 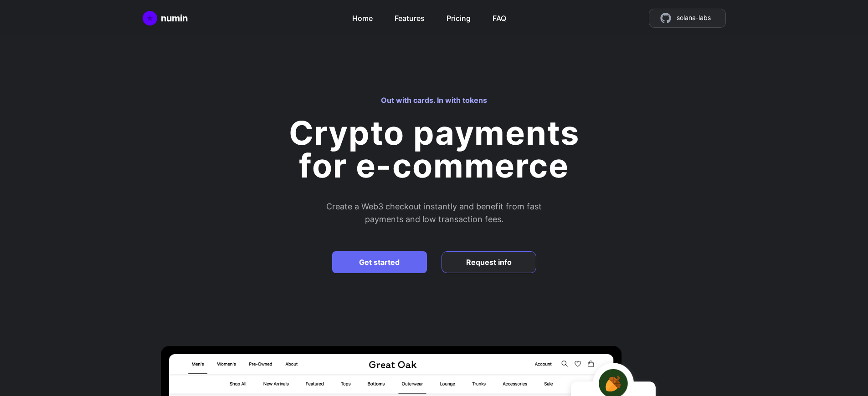 I want to click on a: FAQ, so click(x=500, y=17).